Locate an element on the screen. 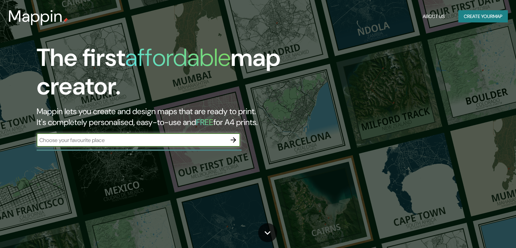  h1: affordable is located at coordinates (178, 57).